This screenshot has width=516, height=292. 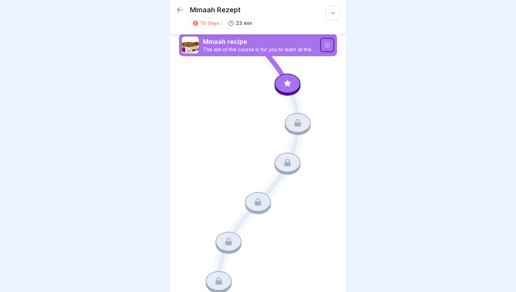 I want to click on img: mhxyo2idt35a2e071fl7ciag.png, so click(x=190, y=45).